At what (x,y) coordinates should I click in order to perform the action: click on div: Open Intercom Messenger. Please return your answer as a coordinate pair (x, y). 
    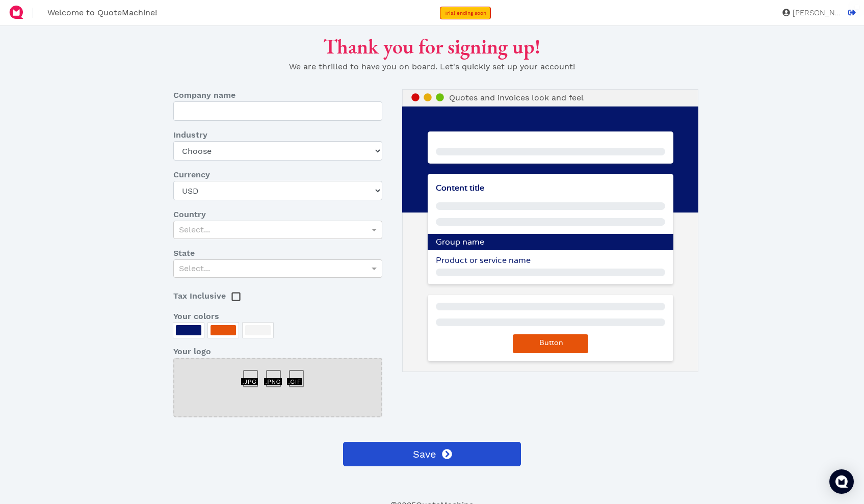
    Looking at the image, I should click on (842, 481).